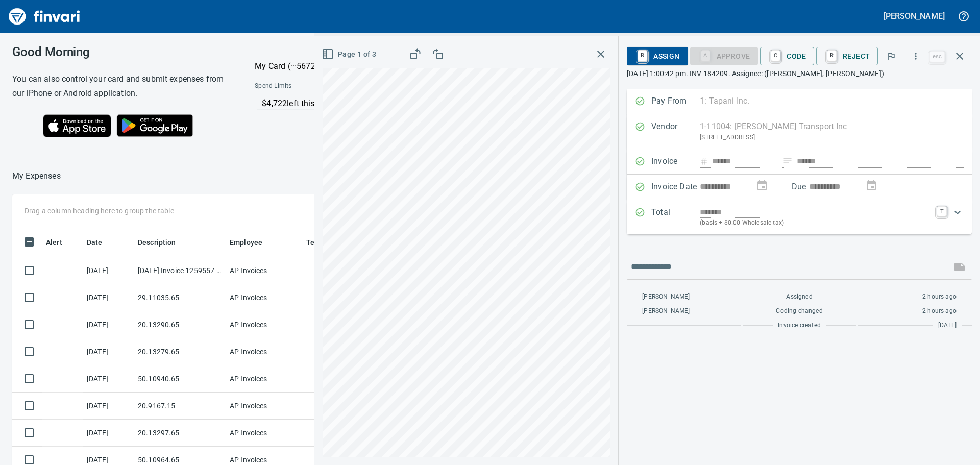  What do you see at coordinates (180, 379) in the screenshot?
I see `td: 50.10940.65` at bounding box center [180, 379].